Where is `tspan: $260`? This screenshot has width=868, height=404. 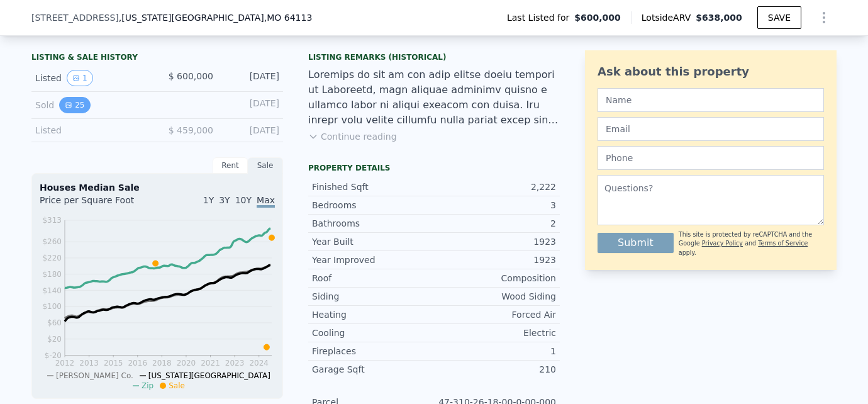
tspan: $260 is located at coordinates (52, 242).